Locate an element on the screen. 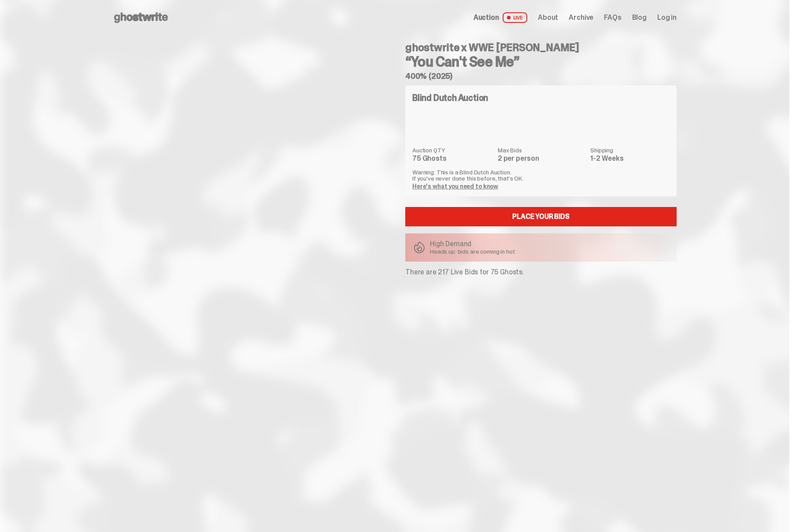  dd: 75 Ghosts is located at coordinates (453, 158).